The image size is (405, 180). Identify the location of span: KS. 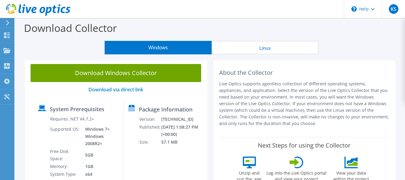
(394, 9).